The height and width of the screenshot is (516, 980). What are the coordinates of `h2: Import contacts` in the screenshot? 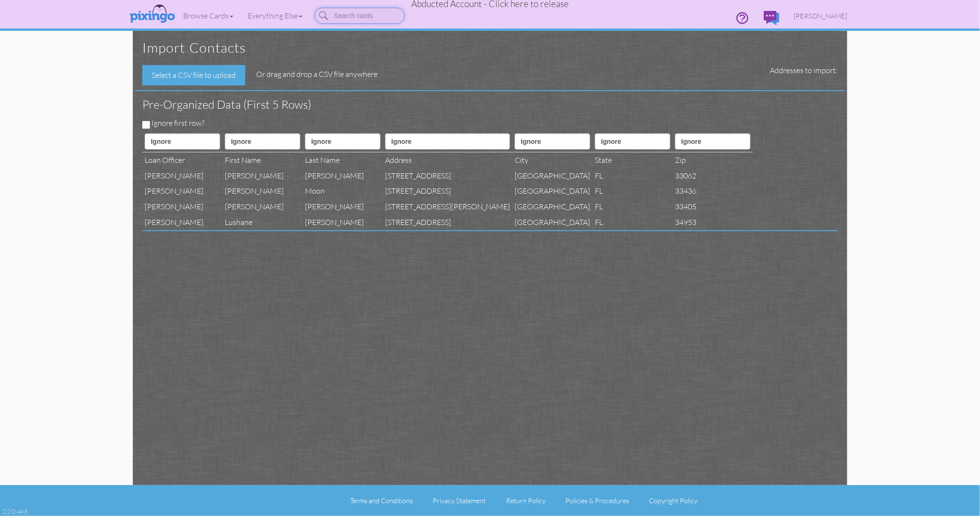 It's located at (485, 48).